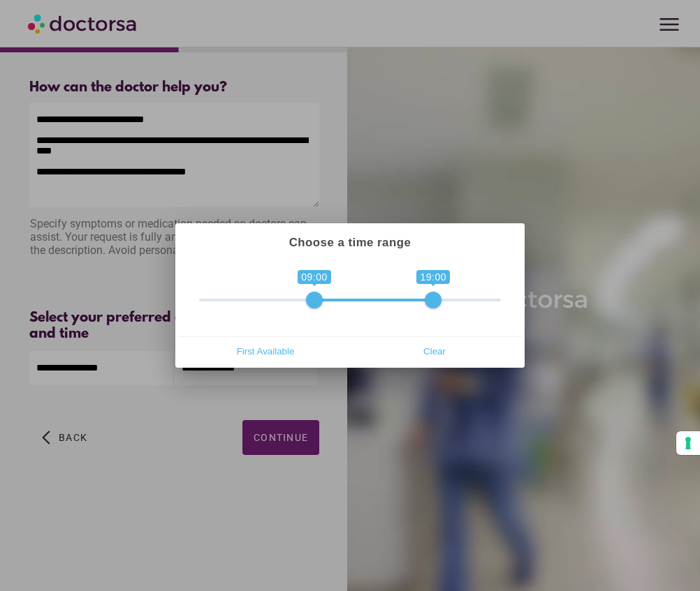  I want to click on button: Clear, so click(434, 351).